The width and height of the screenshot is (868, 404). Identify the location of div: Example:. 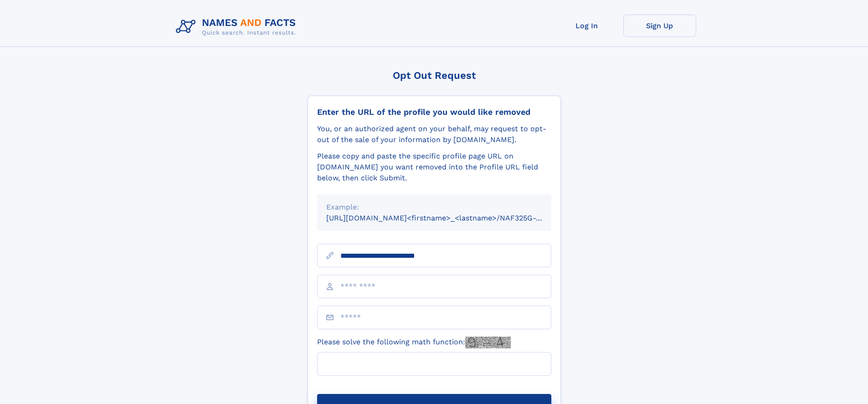
(434, 207).